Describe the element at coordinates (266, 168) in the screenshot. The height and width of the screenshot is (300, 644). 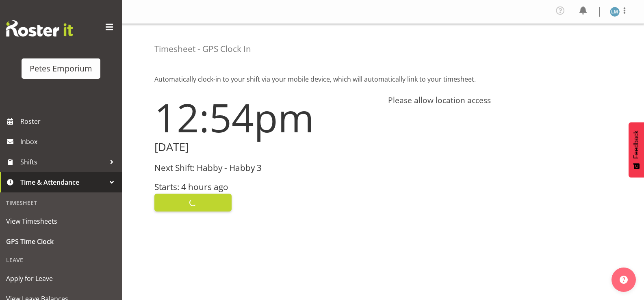
I see `h3: Next Shift: Habby - Habby 3` at that location.